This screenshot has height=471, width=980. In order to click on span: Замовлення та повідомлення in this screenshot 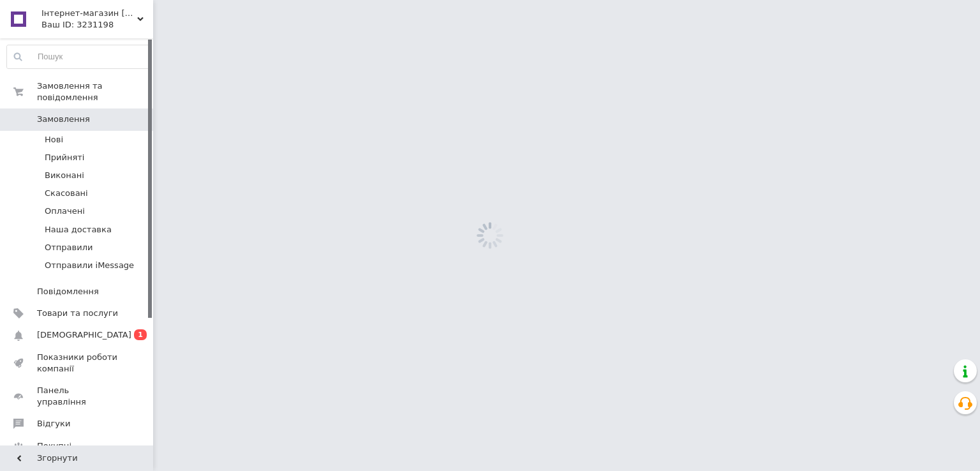, I will do `click(95, 92)`.